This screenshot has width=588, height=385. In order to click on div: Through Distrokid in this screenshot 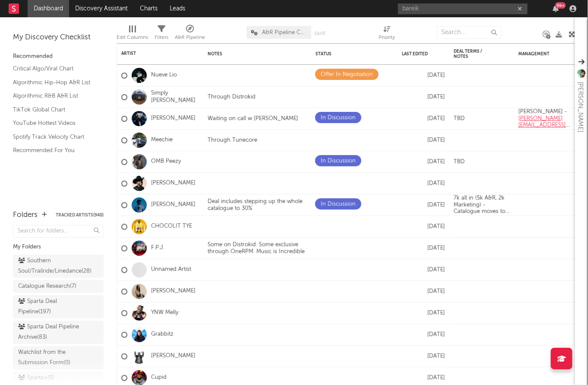, I will do `click(231, 97)`.